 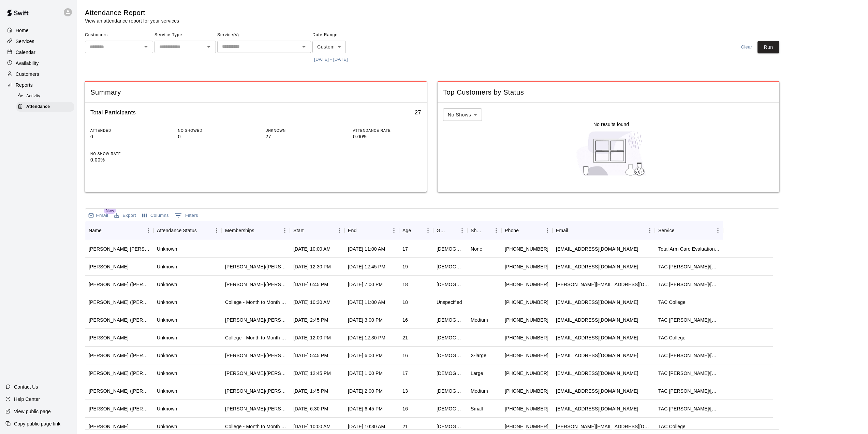 I want to click on div: Age, so click(x=406, y=230).